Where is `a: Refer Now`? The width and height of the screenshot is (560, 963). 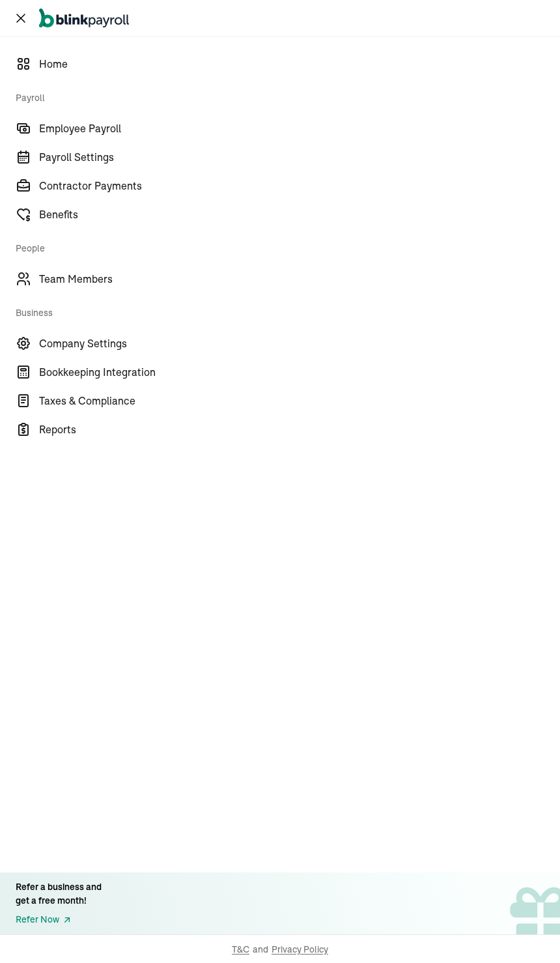
a: Refer Now is located at coordinates (58, 919).